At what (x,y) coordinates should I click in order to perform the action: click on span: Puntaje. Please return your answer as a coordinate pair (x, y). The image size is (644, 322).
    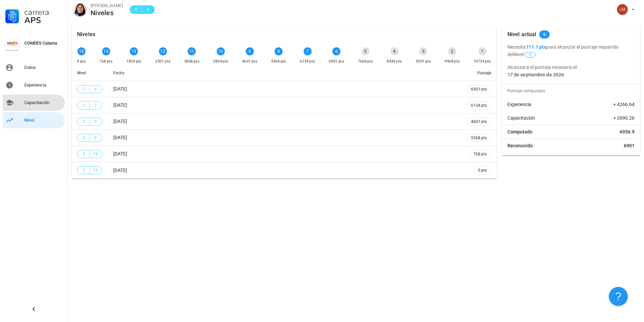
    Looking at the image, I should click on (484, 73).